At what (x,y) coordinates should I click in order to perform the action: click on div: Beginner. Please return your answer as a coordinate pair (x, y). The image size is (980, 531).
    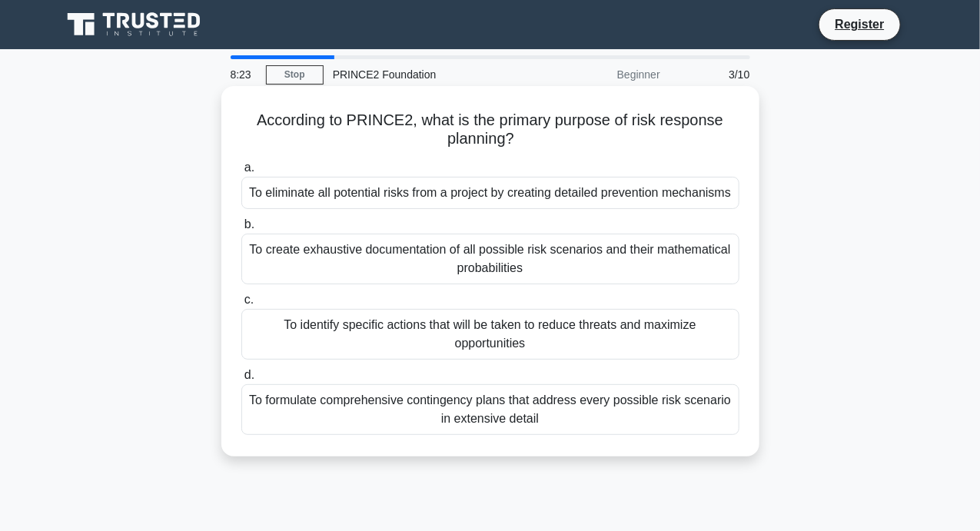
    Looking at the image, I should click on (602, 74).